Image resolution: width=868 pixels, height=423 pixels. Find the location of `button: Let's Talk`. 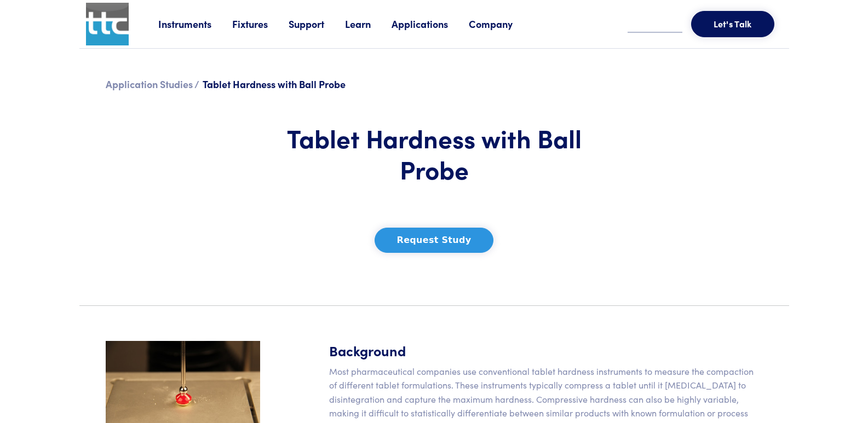

button: Let's Talk is located at coordinates (733, 24).